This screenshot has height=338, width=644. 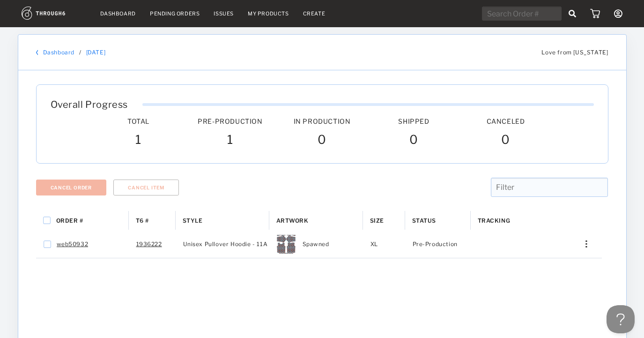 What do you see at coordinates (70, 220) in the screenshot?
I see `span: Order #` at bounding box center [70, 220].